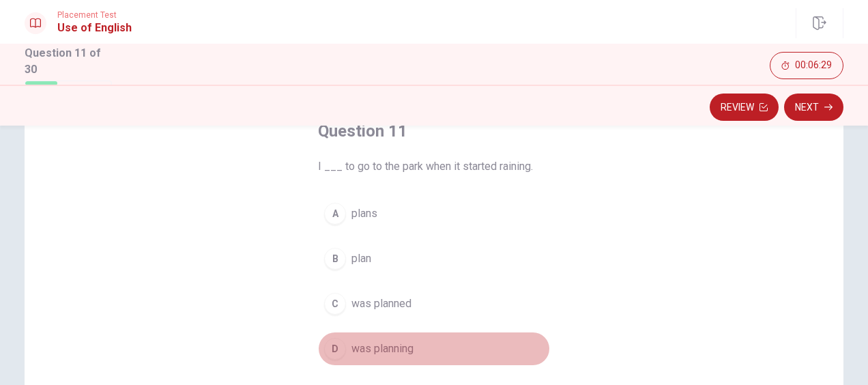  What do you see at coordinates (94, 28) in the screenshot?
I see `h1: Use of English` at bounding box center [94, 28].